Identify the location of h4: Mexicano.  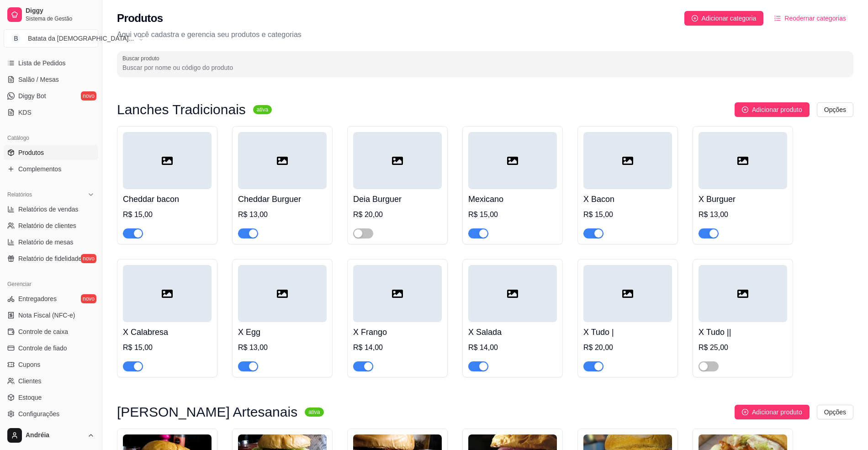
(513, 199).